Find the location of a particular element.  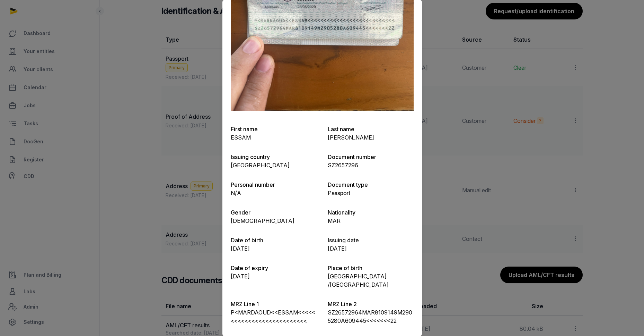

p: Nationality is located at coordinates (371, 212).